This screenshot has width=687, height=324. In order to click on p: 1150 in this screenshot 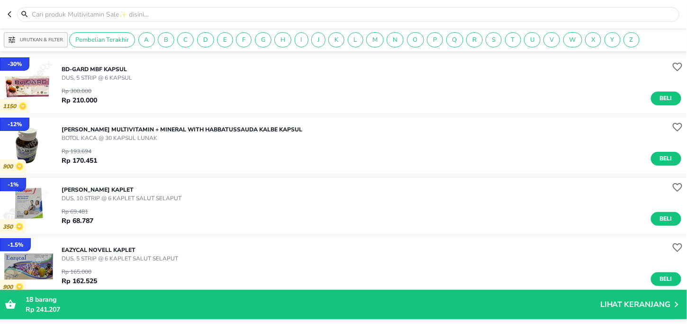, I will do `click(11, 106)`.